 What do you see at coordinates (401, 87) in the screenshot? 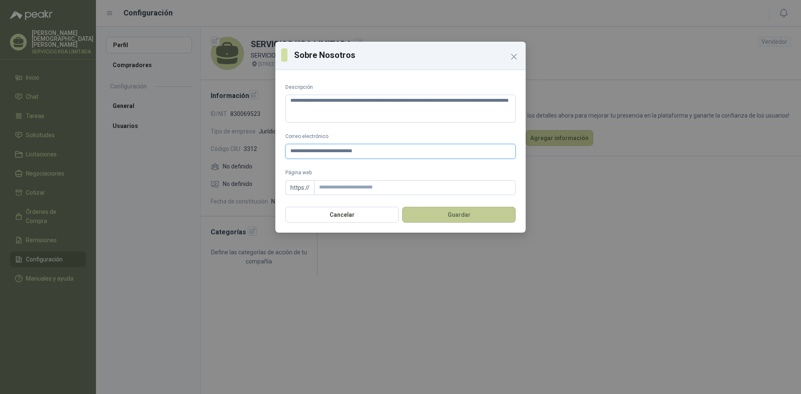
I see `label: Descripción` at bounding box center [401, 87].